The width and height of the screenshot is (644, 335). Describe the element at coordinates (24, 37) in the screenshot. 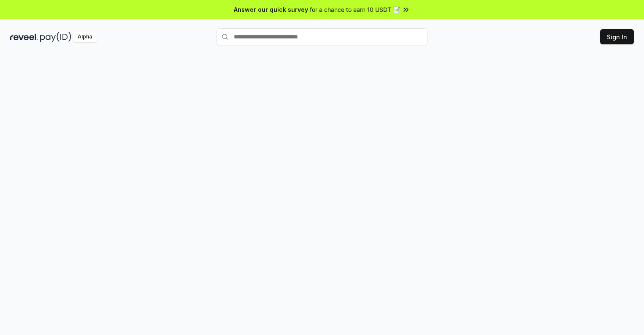

I see `img: reveel_dark` at that location.